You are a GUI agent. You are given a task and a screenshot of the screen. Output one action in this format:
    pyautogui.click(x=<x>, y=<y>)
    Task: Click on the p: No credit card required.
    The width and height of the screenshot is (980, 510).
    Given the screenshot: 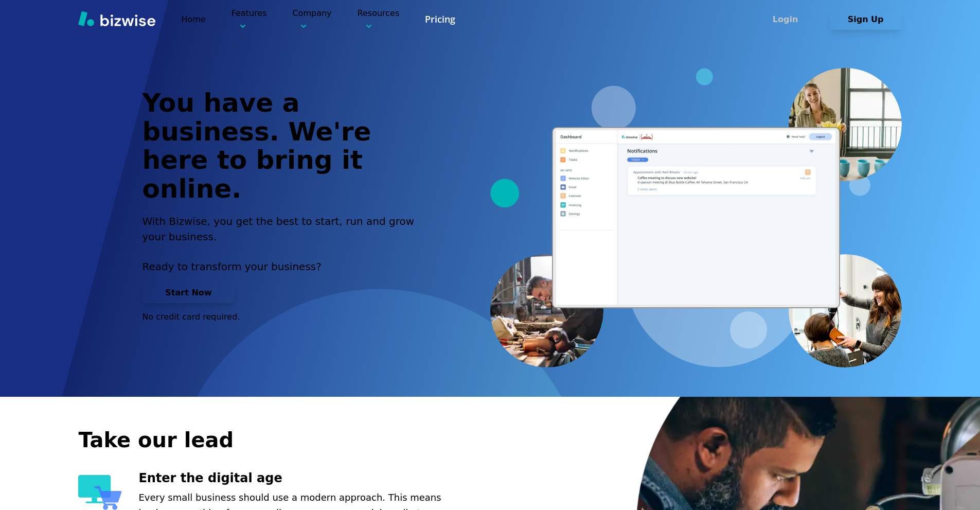 What is the action you would take?
    pyautogui.click(x=284, y=317)
    